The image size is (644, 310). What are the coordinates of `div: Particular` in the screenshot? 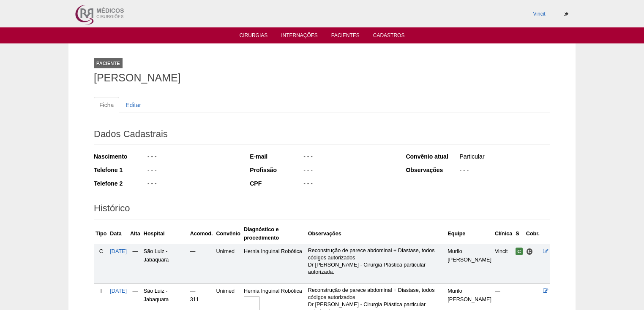 It's located at (504, 158).